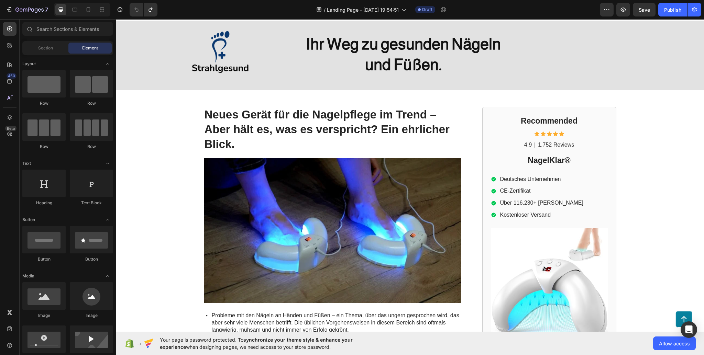 This screenshot has height=355, width=704. I want to click on button: Allow access, so click(674, 344).